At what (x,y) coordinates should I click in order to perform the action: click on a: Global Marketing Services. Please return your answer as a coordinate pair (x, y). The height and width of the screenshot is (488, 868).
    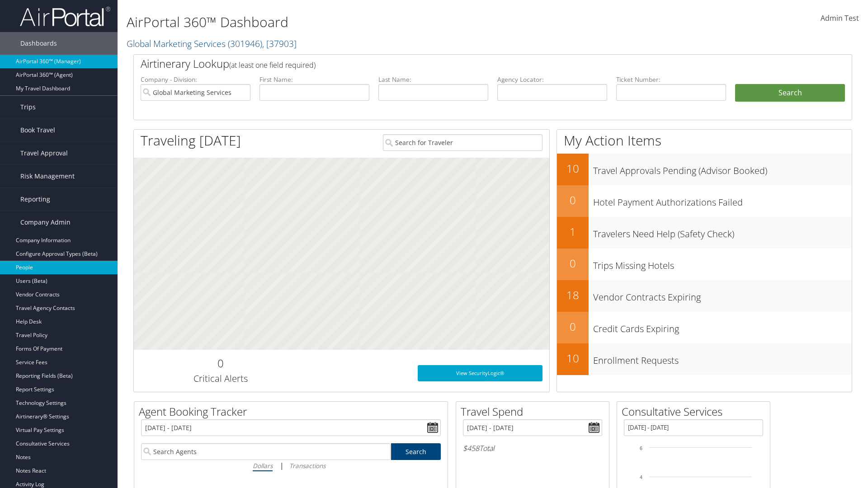
    Looking at the image, I should click on (212, 43).